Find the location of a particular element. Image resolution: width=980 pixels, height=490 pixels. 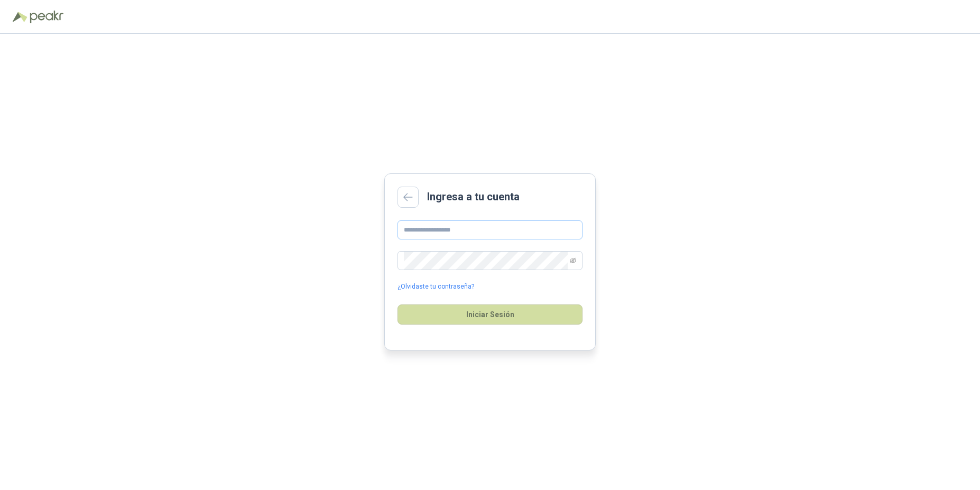

span: eye-invisible is located at coordinates (573, 260).